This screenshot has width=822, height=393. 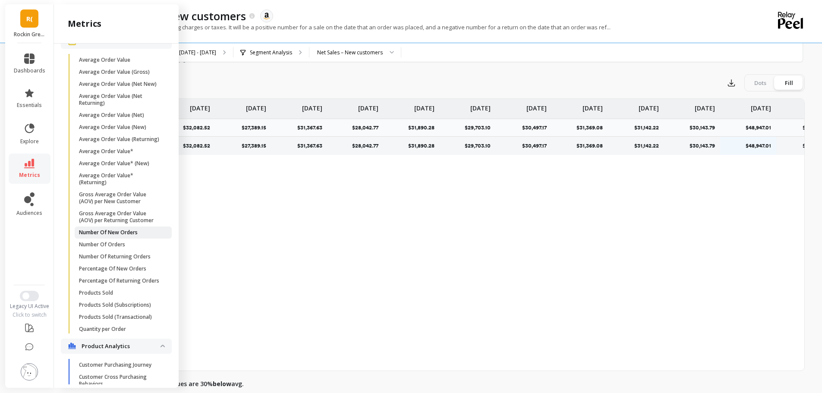 What do you see at coordinates (113, 127) in the screenshot?
I see `p: Average Order Value (New)` at bounding box center [113, 127].